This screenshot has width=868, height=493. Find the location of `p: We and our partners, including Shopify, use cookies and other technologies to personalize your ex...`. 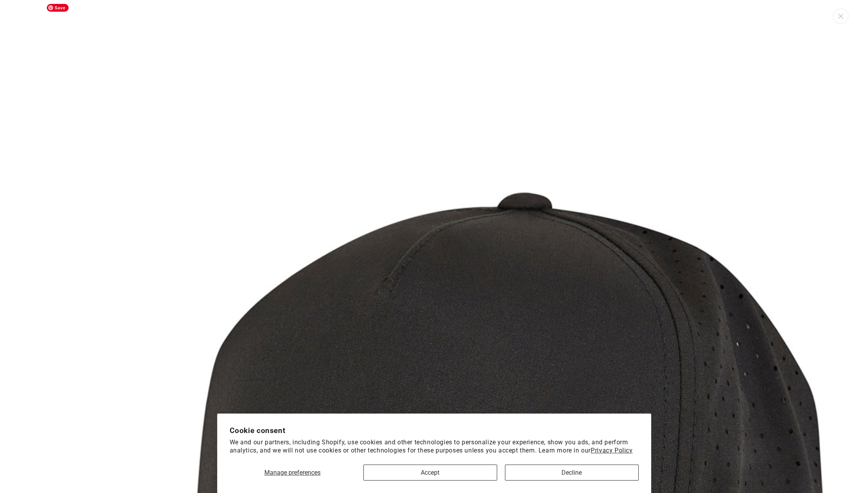

p: We and our partners, including Shopify, use cookies and other technologies to personalize your ex... is located at coordinates (434, 447).